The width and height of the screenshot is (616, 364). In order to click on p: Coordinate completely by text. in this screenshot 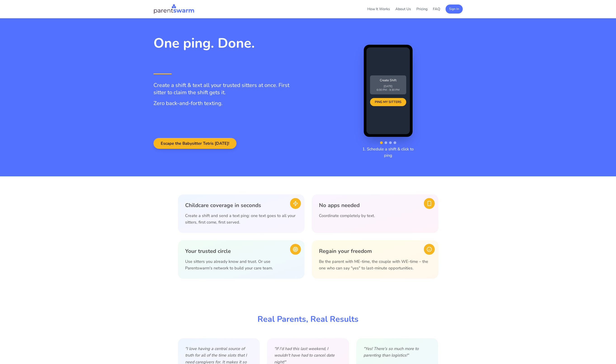, I will do `click(375, 216)`.